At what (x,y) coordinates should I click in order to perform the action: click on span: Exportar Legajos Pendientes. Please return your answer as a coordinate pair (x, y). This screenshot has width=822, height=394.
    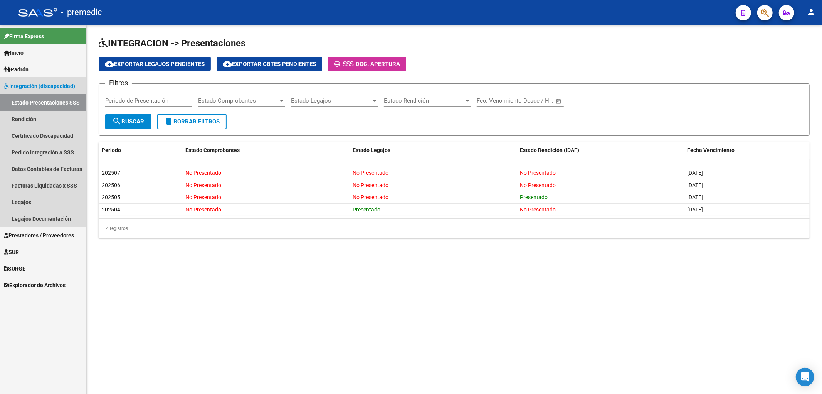
    Looking at the image, I should click on (155, 64).